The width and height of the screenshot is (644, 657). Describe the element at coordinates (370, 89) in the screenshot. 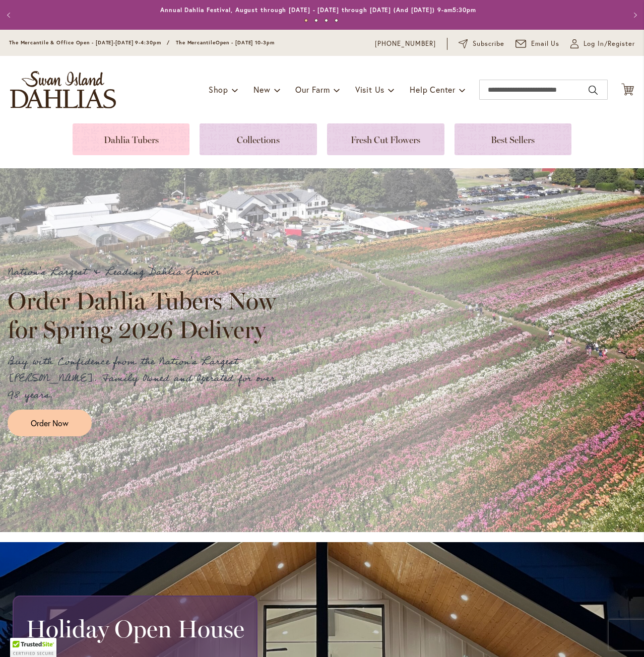

I see `span: Visit Us` at that location.